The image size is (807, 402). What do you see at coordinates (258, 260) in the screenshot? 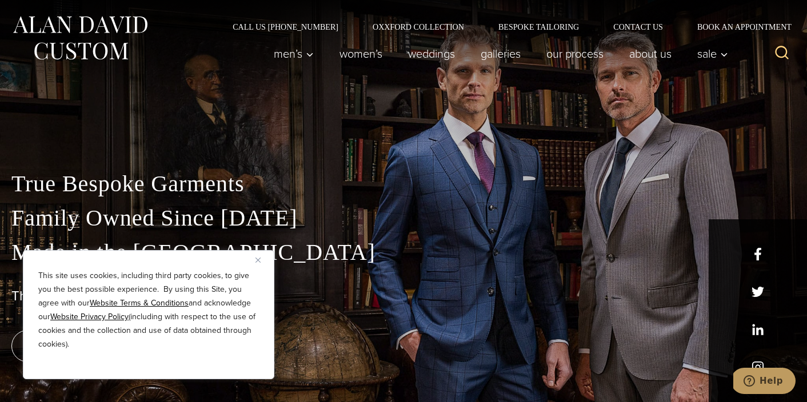
I see `img: Close` at bounding box center [258, 260].